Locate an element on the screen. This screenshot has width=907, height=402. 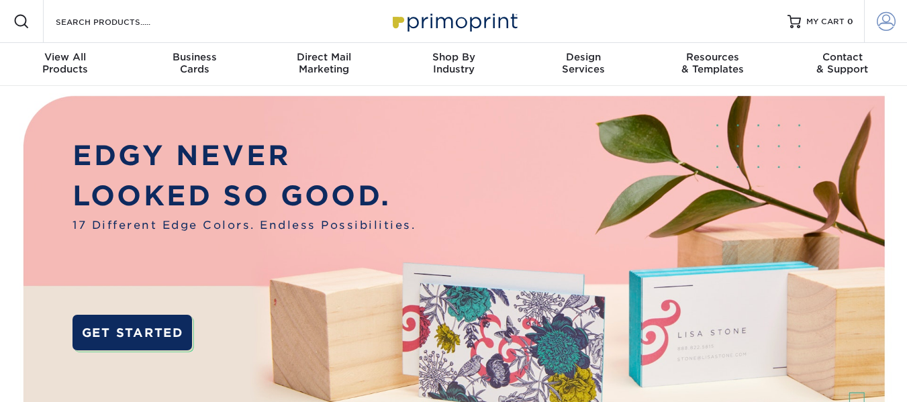
a: Contact& Support is located at coordinates (842, 64).